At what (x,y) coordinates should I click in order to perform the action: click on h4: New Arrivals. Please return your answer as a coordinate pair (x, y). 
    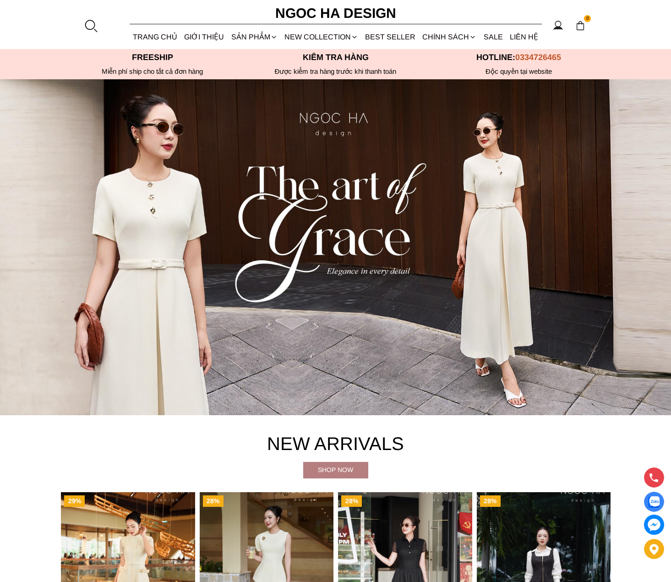
    Looking at the image, I should click on (336, 443).